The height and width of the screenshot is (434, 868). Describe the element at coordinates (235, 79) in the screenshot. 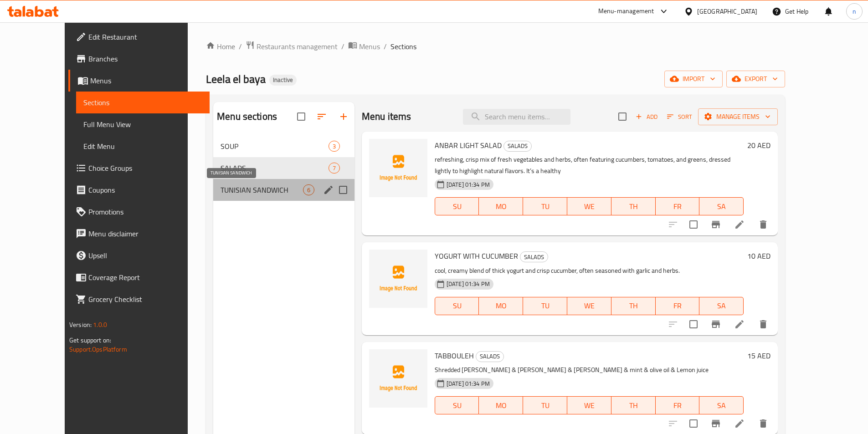

I see `span: Leela el baya` at that location.